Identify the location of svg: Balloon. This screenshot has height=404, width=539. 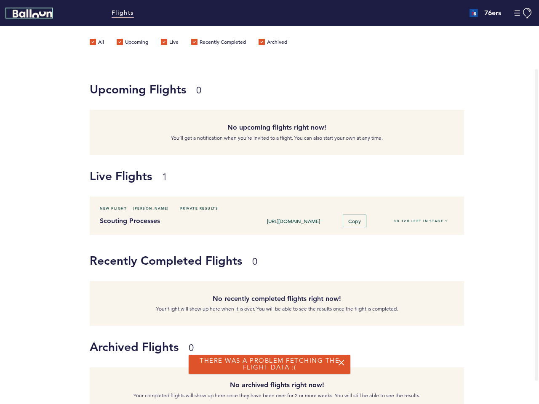
(32, 13).